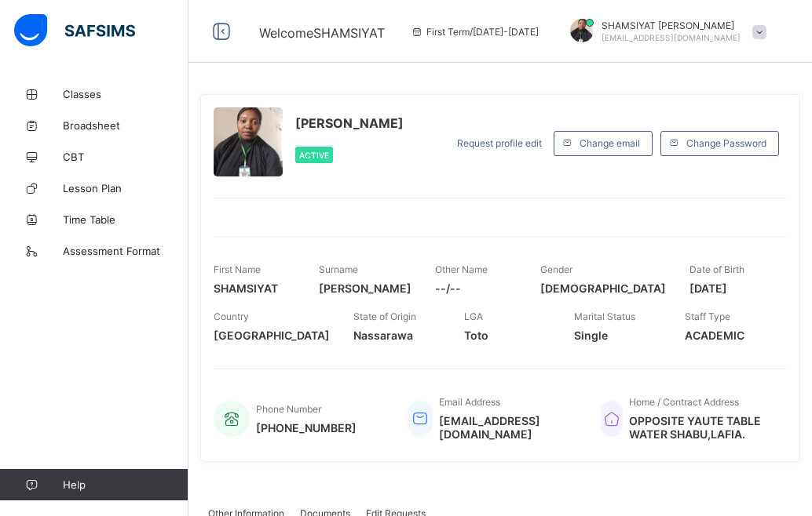 Image resolution: width=812 pixels, height=516 pixels. I want to click on span: State of Origin, so click(385, 316).